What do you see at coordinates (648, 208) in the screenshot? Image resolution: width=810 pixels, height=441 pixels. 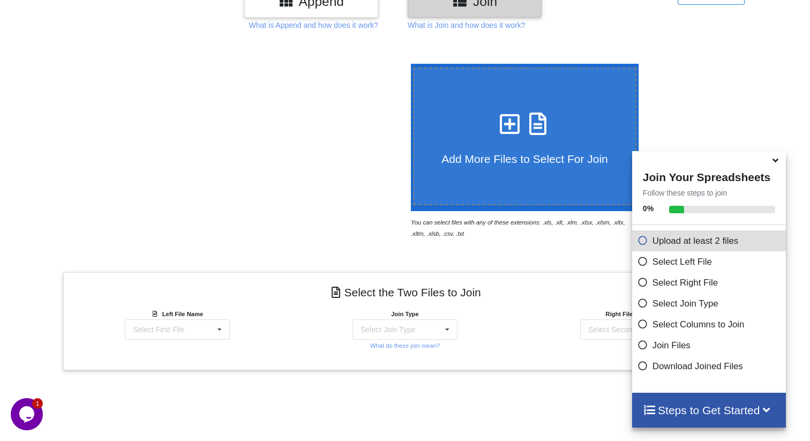 I see `b: 0 %` at bounding box center [648, 208].